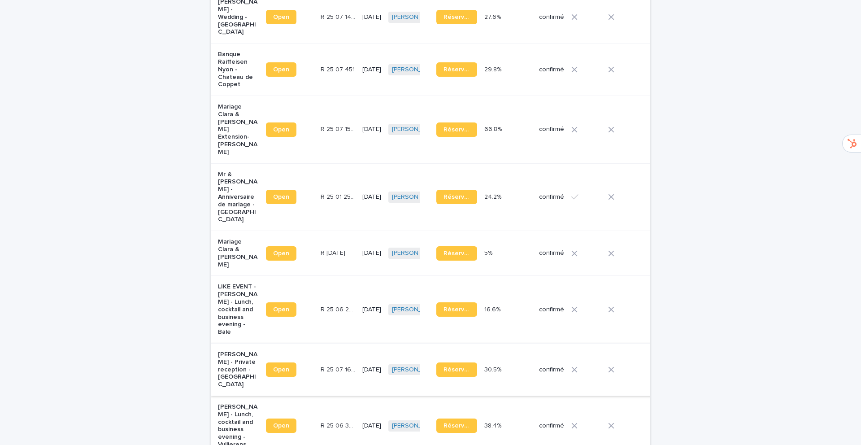 The width and height of the screenshot is (861, 445). What do you see at coordinates (493, 16) in the screenshot?
I see `p: 27.6%` at bounding box center [493, 16].